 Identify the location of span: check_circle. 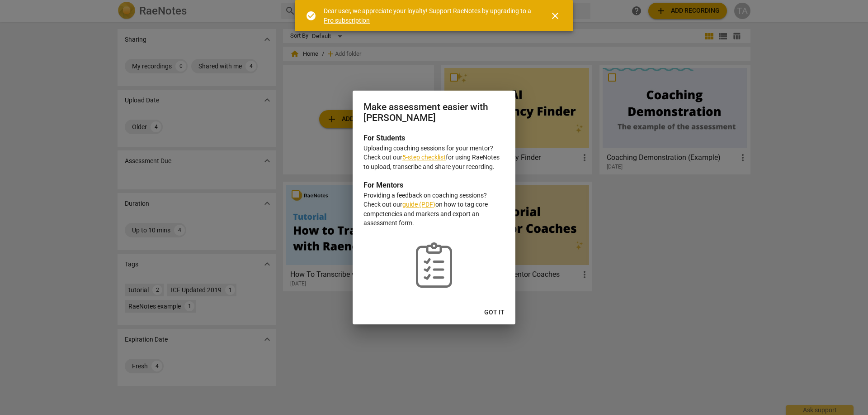
(311, 16).